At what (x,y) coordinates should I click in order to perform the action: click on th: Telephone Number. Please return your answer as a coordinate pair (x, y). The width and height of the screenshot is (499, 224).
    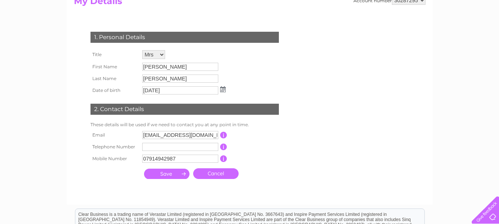
    Looking at the image, I should click on (114, 147).